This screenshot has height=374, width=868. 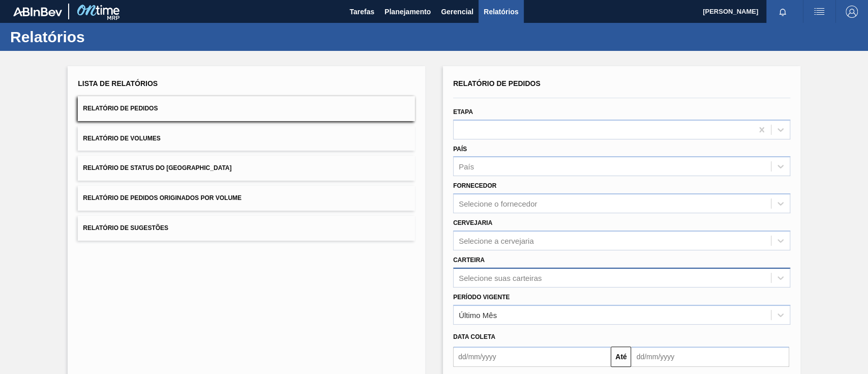 I want to click on span: Tarefas, so click(x=362, y=12).